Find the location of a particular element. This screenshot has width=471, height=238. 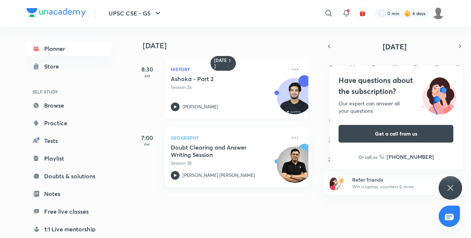

p: History is located at coordinates (229, 69).